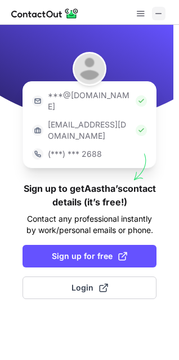 Image resolution: width=179 pixels, height=360 pixels. Describe the element at coordinates (90, 256) in the screenshot. I see `span: Sign up for free` at that location.